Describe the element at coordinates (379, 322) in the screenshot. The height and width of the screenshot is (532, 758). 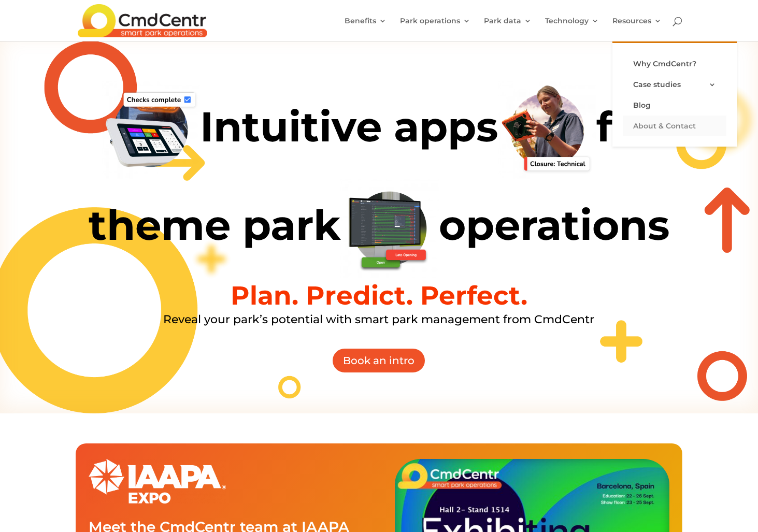
I see `h3: Reveal your park’s potential with smart park management from CmdCentr` at that location.